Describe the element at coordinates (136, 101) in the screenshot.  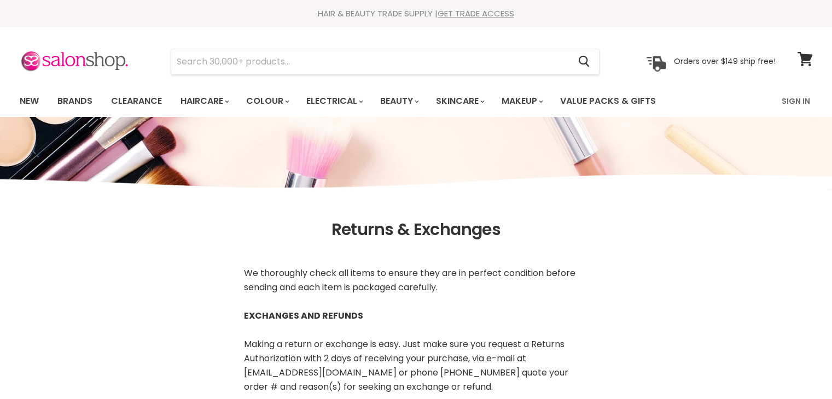
I see `a: Clearance` at that location.